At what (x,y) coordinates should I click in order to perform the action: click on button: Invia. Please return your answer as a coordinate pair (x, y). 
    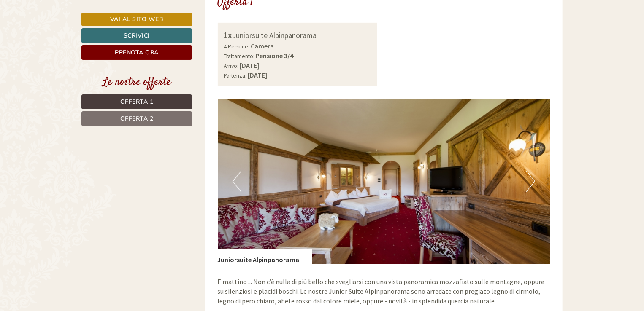
    Looking at the image, I should click on (311, 229).